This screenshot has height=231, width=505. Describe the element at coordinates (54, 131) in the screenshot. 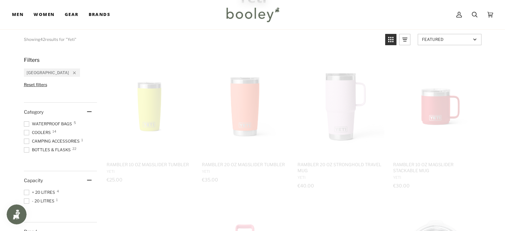

I see `span: 14` at that location.